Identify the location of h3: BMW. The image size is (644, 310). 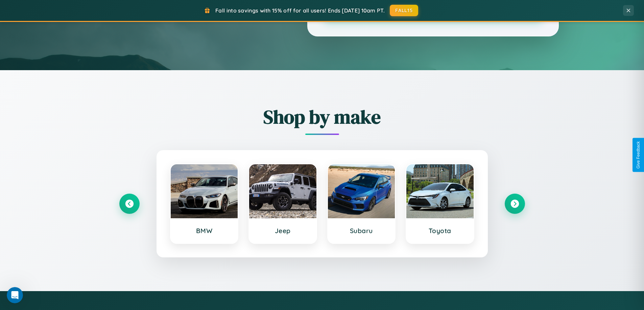
(204, 231).